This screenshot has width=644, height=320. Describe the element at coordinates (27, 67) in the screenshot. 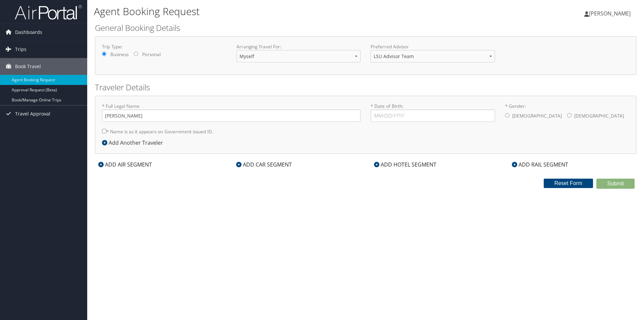

I see `span: Book Travel` at that location.